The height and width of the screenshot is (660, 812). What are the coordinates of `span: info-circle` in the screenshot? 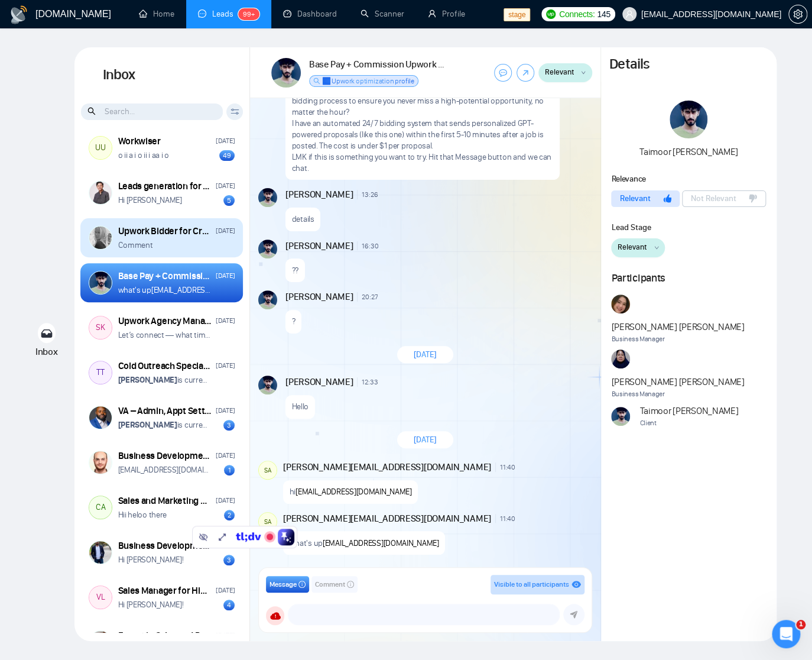 It's located at (302, 584).